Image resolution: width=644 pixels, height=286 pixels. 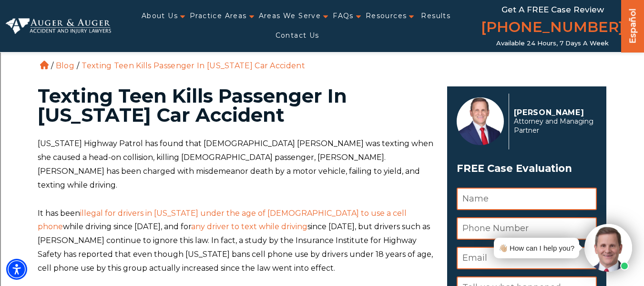 I want to click on input: Name, so click(x=527, y=198).